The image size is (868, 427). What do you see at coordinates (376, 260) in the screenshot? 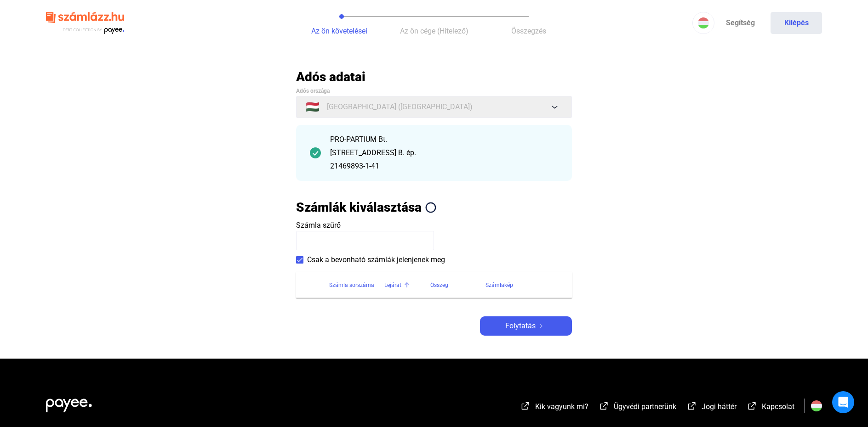
I see `span: Csak a bevonható számlák jelenjenek meg` at bounding box center [376, 260].